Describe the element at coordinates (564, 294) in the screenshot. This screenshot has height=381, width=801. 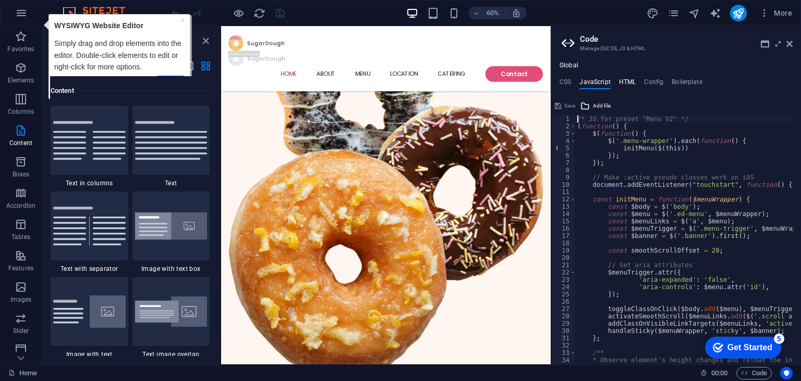
I see `div: 25` at that location.